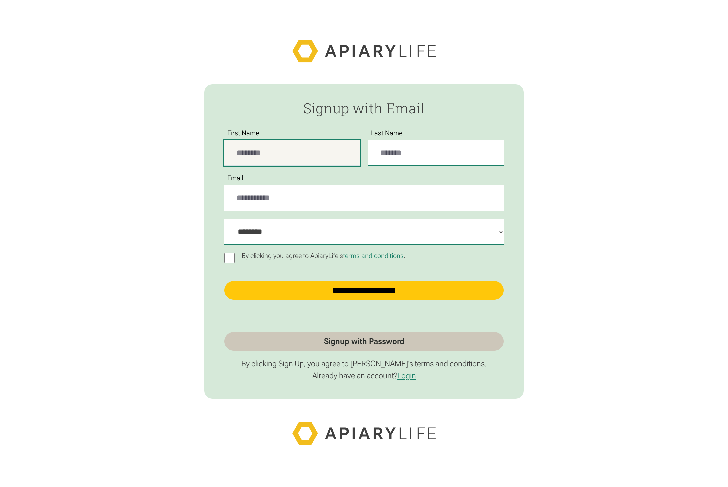  Describe the element at coordinates (364, 108) in the screenshot. I see `h2: Signup with Email` at that location.